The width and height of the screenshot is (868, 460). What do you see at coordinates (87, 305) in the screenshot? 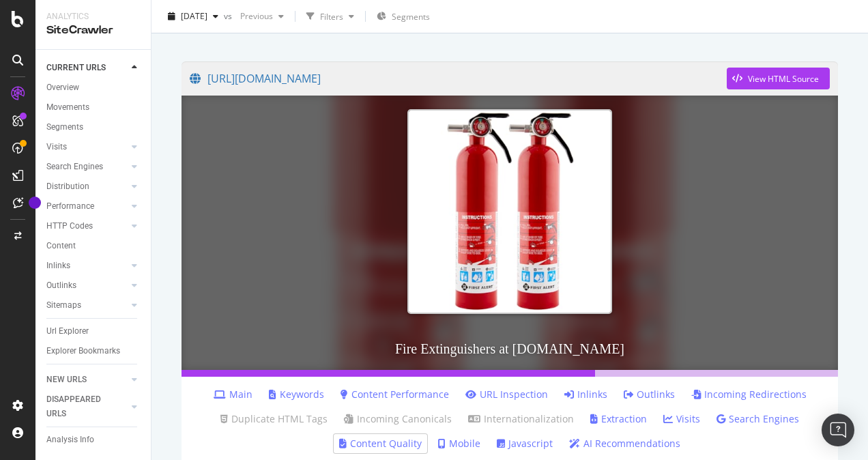
I see `a: Sitemaps` at bounding box center [87, 305].